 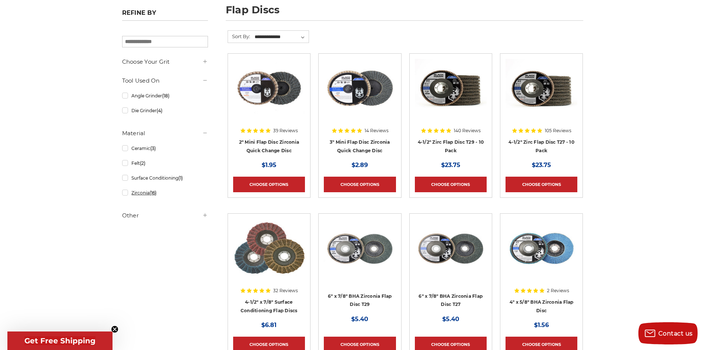 What do you see at coordinates (159, 110) in the screenshot?
I see `span: (4)` at bounding box center [159, 110].